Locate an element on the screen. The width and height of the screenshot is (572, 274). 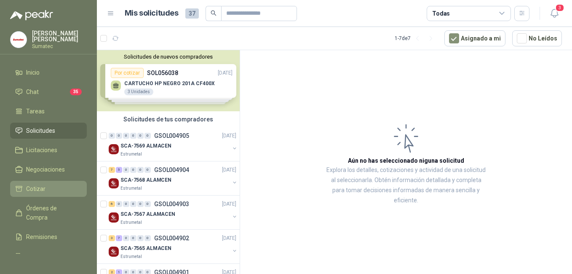
span: 37 is located at coordinates (192, 13).